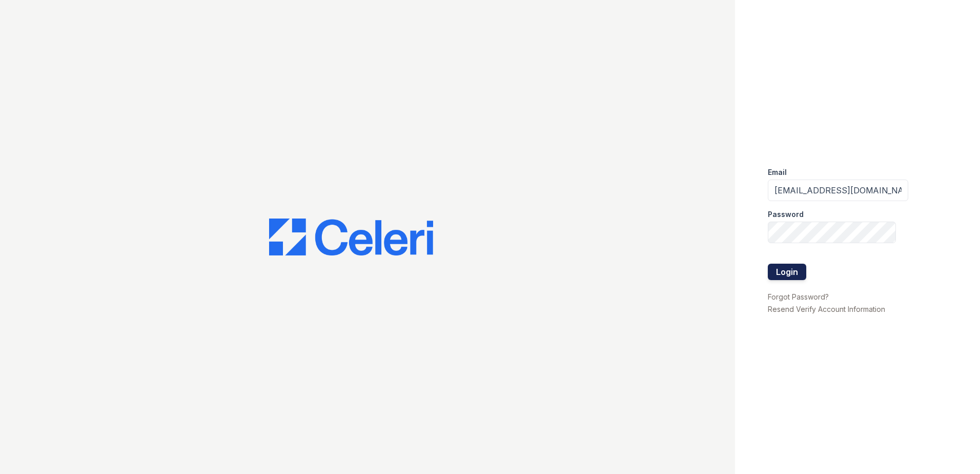 The height and width of the screenshot is (474, 980). What do you see at coordinates (827, 309) in the screenshot?
I see `a: Resend Verify Account Information` at bounding box center [827, 309].